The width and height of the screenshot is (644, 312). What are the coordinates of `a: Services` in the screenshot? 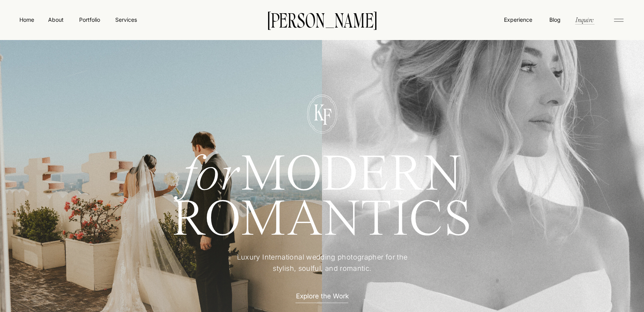 It's located at (126, 19).